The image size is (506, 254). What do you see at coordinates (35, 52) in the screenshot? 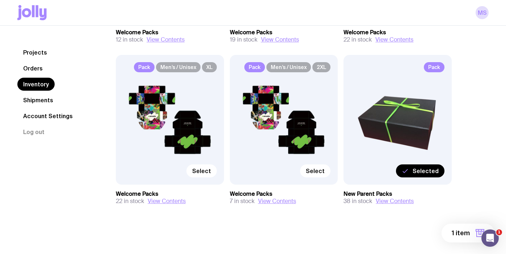
I see `a: Projects` at bounding box center [35, 52].